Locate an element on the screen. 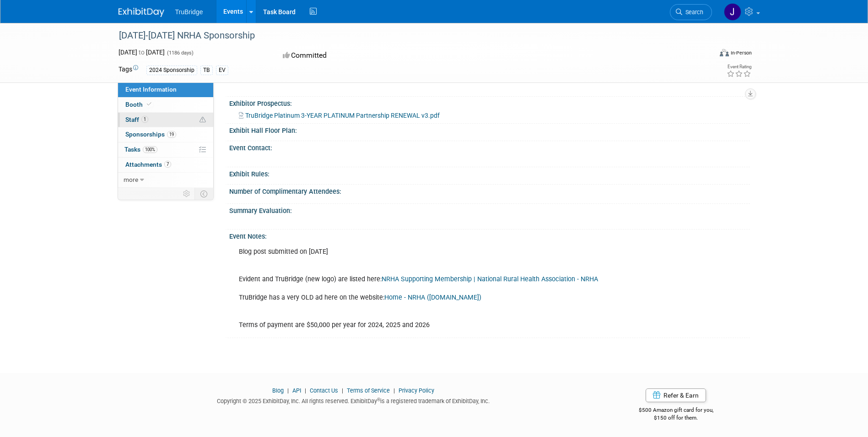 The height and width of the screenshot is (437, 868). span: TruBridge is located at coordinates (189, 12).